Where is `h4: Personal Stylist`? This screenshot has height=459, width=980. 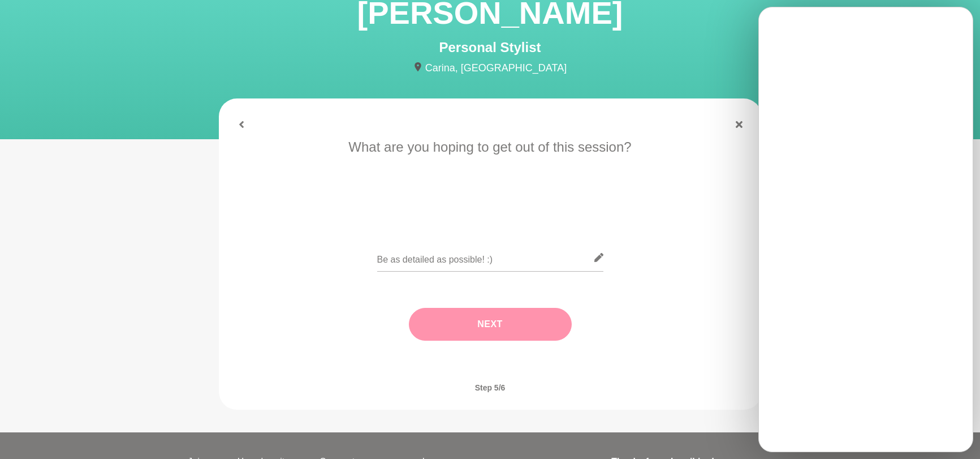
h4: Personal Stylist is located at coordinates (490, 47).